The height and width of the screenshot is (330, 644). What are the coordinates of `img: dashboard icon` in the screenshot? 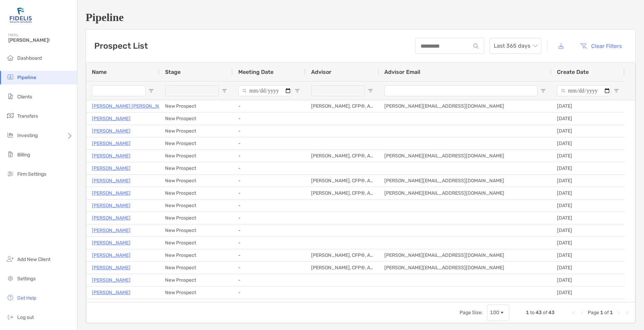 It's located at (10, 58).